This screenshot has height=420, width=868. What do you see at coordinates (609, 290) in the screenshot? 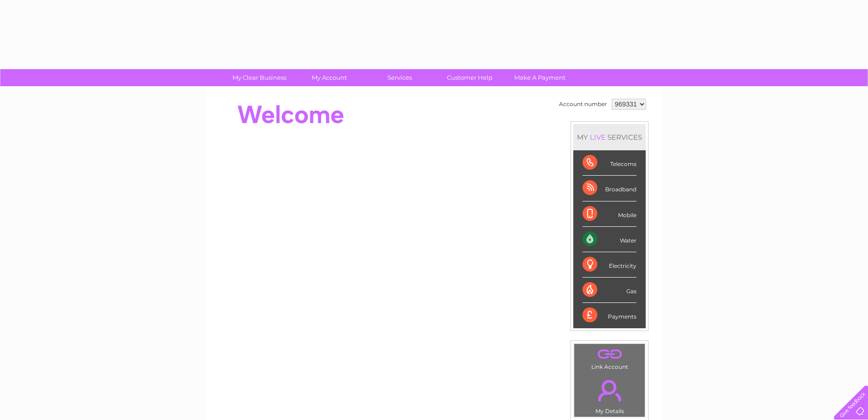
I see `div: Gas` at bounding box center [609, 290].